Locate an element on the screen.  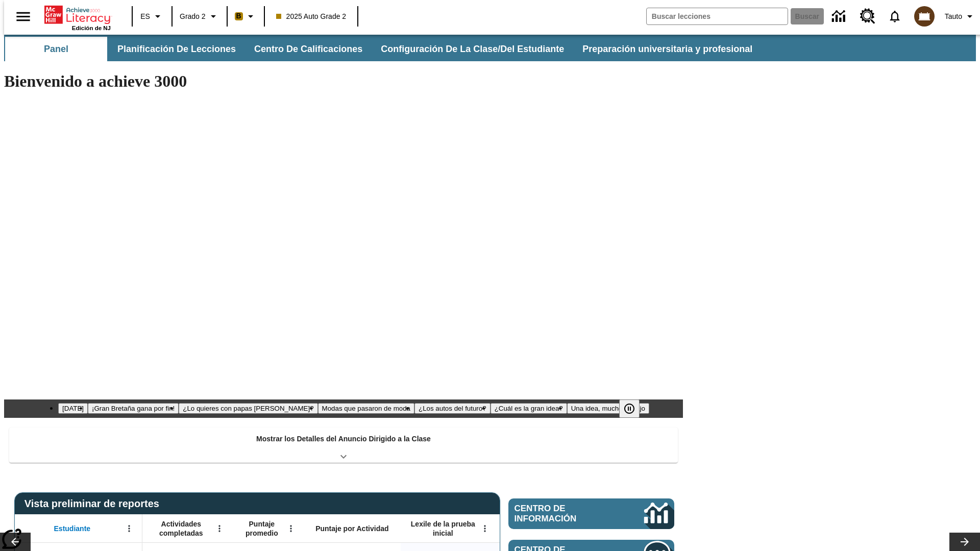
button: Perfil/Configuración is located at coordinates (960, 16).